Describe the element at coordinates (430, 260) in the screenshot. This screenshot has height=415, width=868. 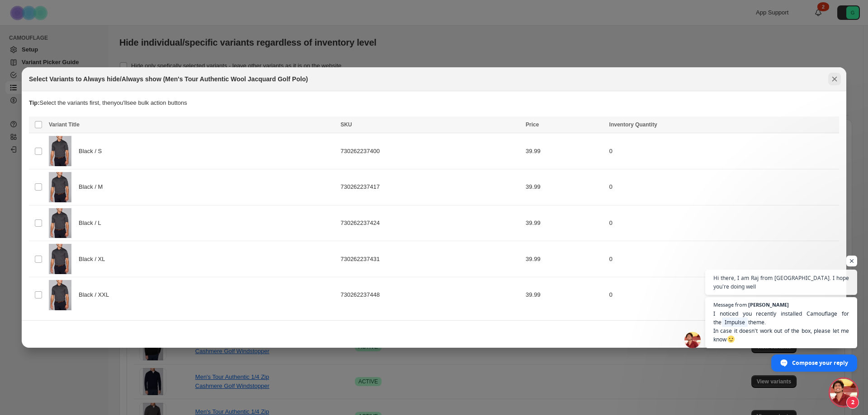
I see `td: 730262237431` at that location.